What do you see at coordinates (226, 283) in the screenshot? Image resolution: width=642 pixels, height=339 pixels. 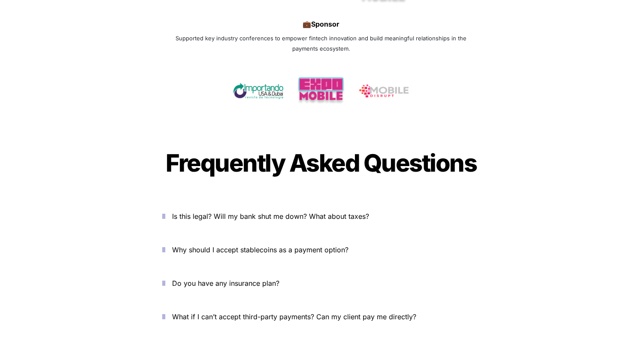 I see `span: Do you have any insurance plan?` at bounding box center [226, 283].